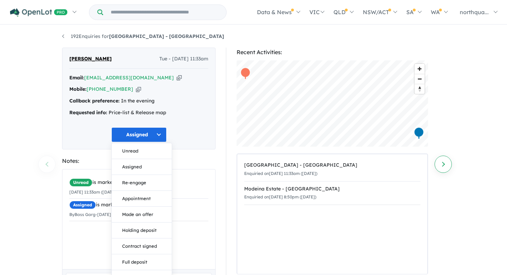 Image resolution: width=507 pixels, height=275 pixels. Describe the element at coordinates (95, 101) in the screenshot. I see `strong: Callback preference:` at that location.